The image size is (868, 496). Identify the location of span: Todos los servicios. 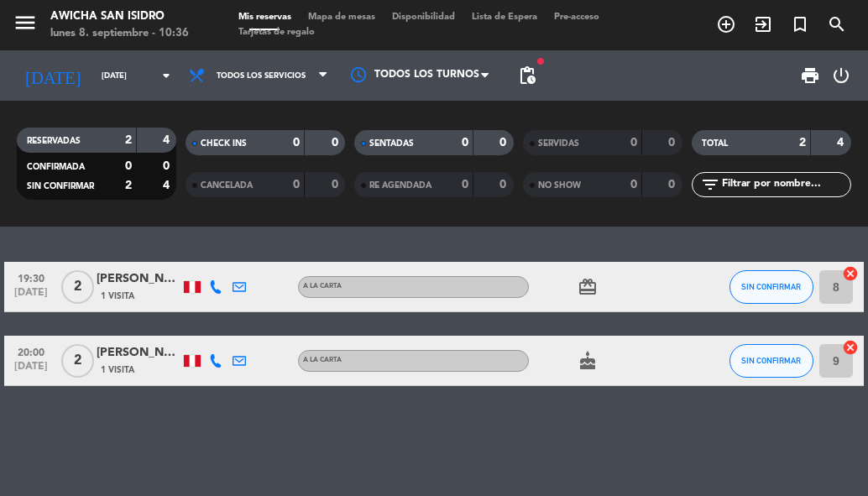
(261, 75).